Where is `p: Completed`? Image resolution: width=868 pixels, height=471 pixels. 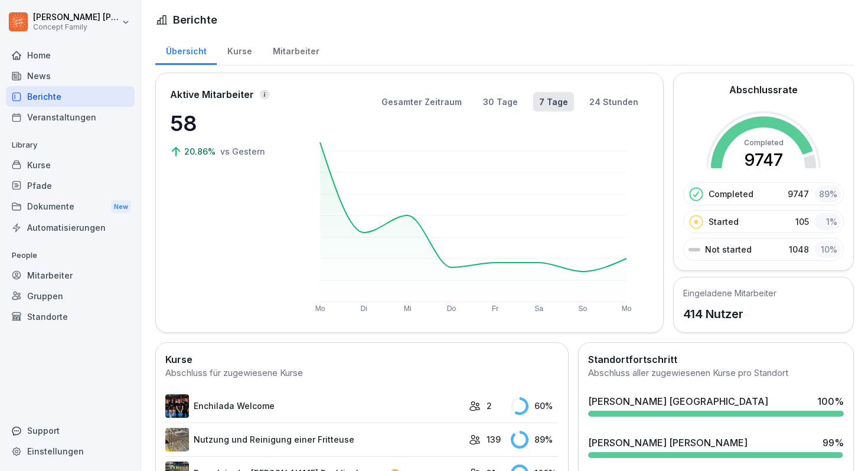 p: Completed is located at coordinates (731, 194).